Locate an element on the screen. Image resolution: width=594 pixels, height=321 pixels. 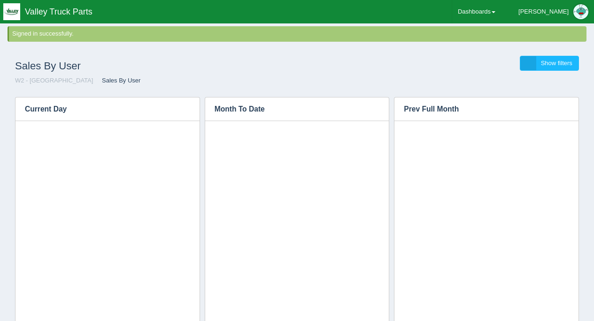
h3: Prev Full Month is located at coordinates (479, 109).